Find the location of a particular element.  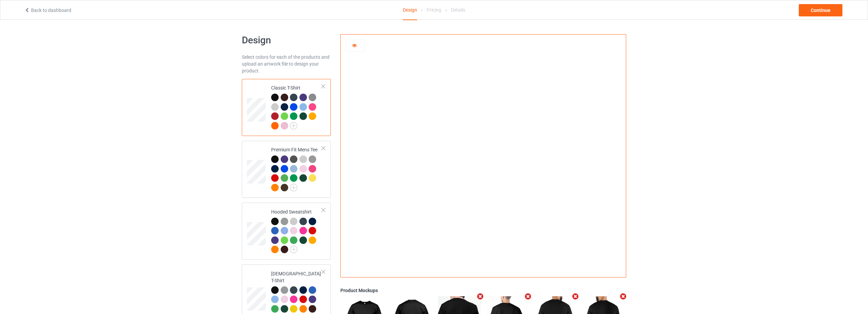

div: Continue is located at coordinates (821, 10).